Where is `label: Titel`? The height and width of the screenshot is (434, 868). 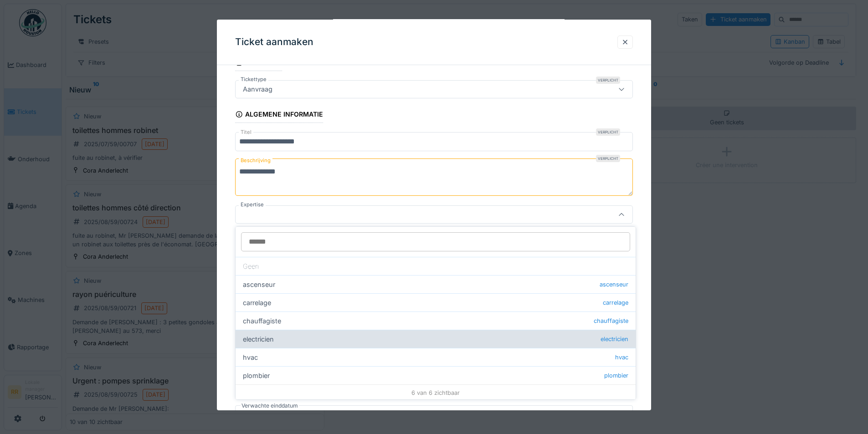
label: Titel is located at coordinates (246, 132).